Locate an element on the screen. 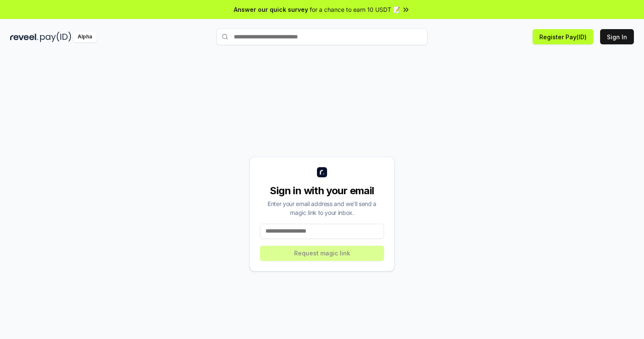 The width and height of the screenshot is (644, 339). div: Enter your email address and we’ll send a magic link to your inbox. is located at coordinates (322, 208).